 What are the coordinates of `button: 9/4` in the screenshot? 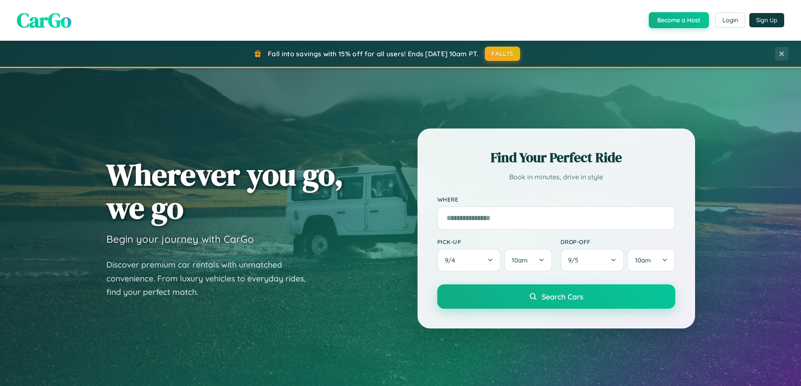 It's located at (469, 260).